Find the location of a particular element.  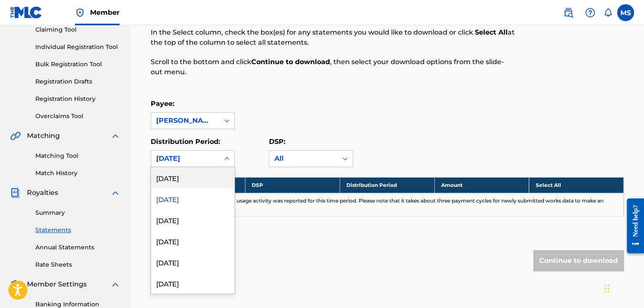

a: Bulk Registration Tool is located at coordinates (78, 64).